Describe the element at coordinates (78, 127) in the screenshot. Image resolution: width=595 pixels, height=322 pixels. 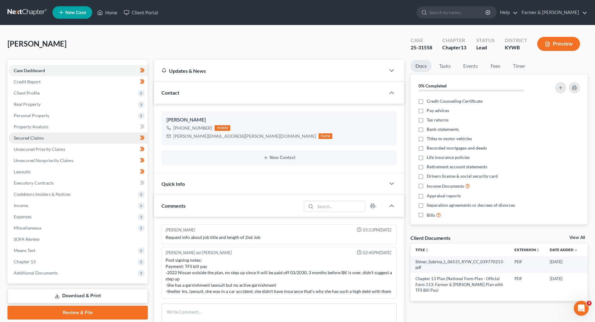
I see `a: Property Analysis` at that location.